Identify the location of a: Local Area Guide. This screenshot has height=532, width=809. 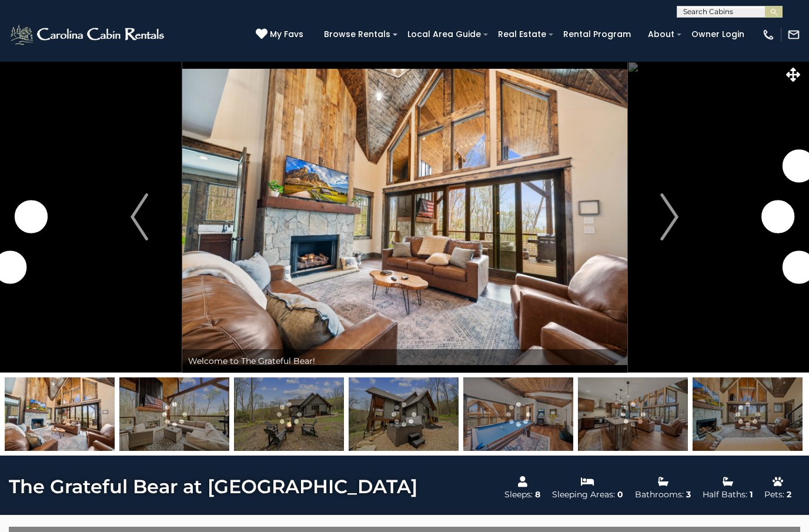
(444, 34).